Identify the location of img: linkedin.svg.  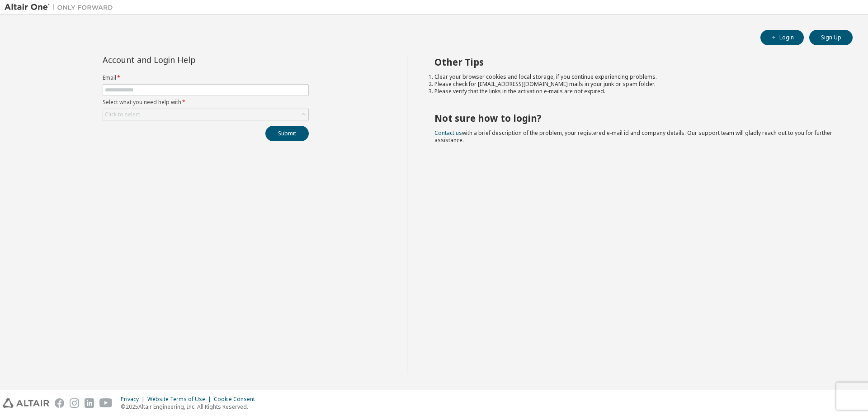
(89, 403).